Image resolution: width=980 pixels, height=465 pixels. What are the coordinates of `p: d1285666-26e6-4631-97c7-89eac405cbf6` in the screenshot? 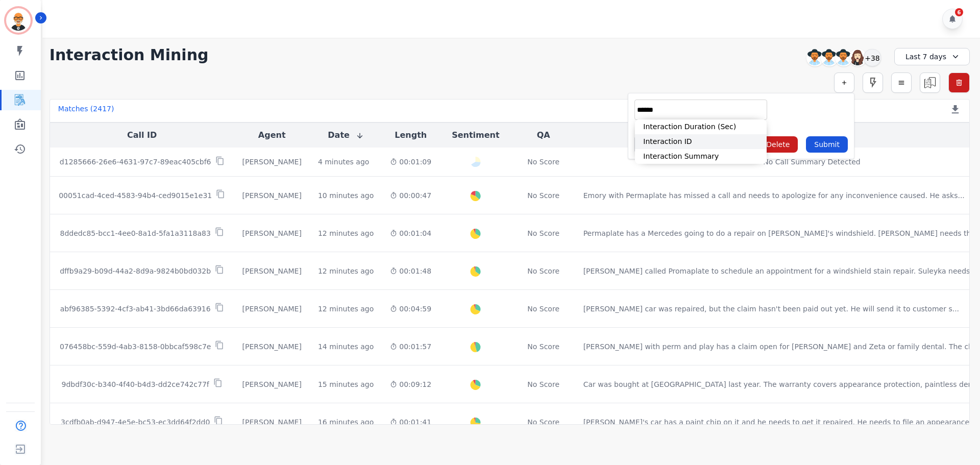 It's located at (135, 161).